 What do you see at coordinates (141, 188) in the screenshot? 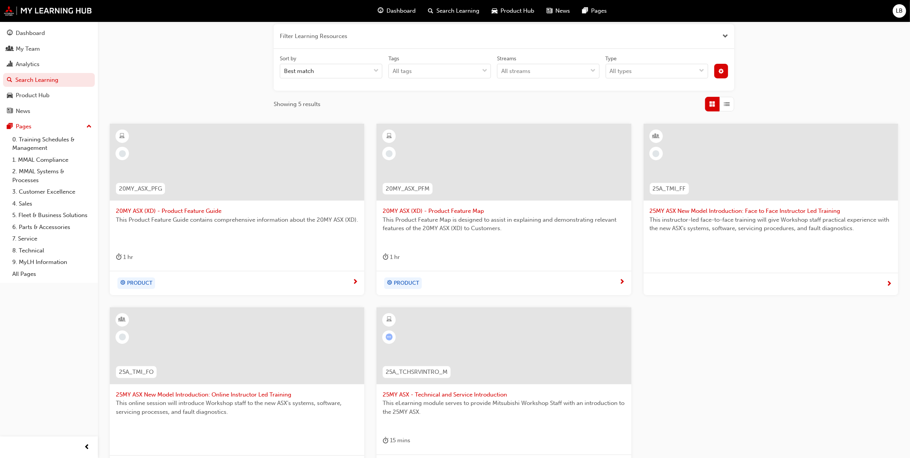
I see `span: 20MY_ASX_PFG` at bounding box center [141, 188].